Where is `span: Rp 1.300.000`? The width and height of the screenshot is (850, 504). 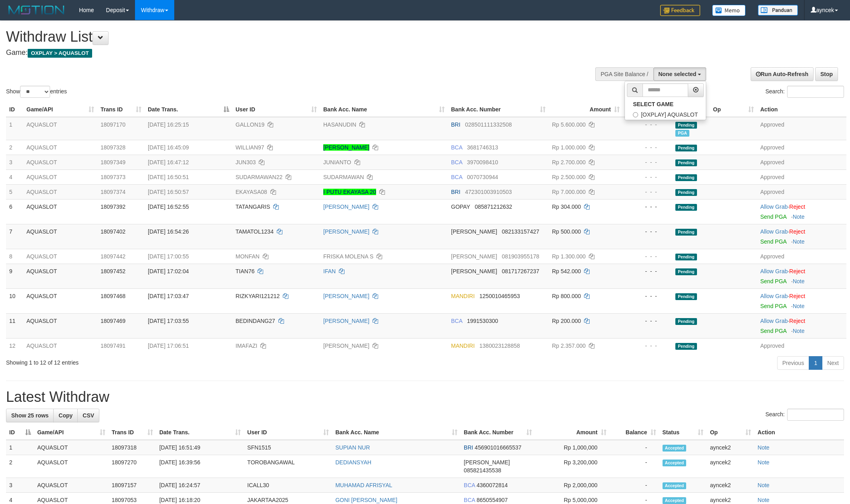
span: Rp 1.300.000 is located at coordinates (569, 257).